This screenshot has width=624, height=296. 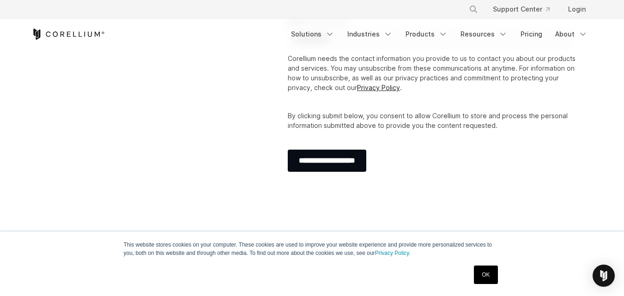 What do you see at coordinates (426, 34) in the screenshot?
I see `a: Products` at bounding box center [426, 34].